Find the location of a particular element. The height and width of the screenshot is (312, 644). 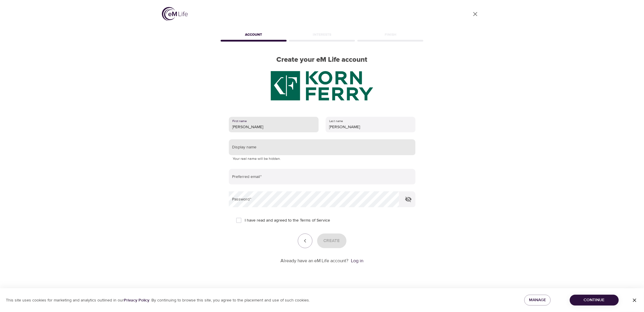

p: Already have an eM Life account? is located at coordinates (315, 261).